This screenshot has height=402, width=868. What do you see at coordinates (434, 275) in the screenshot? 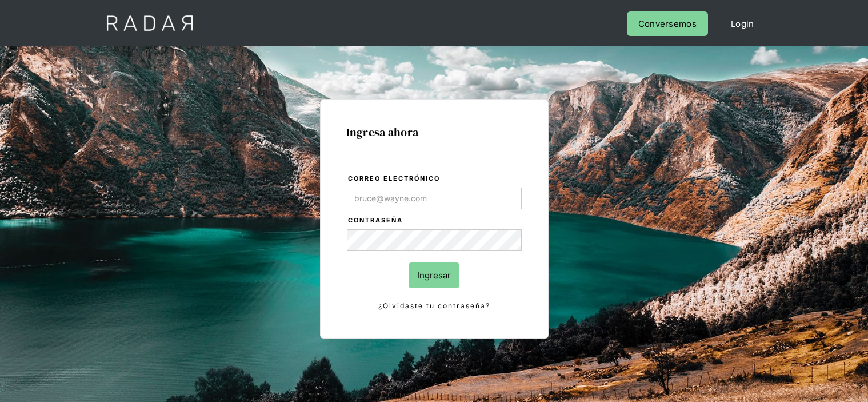
I see `input: Ingresar` at bounding box center [434, 275].